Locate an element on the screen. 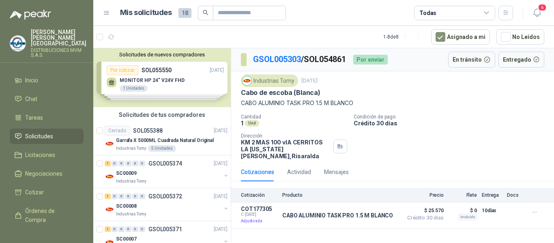 Image resolution: width=554 pixels, height=243 pixels. div: Mensajes is located at coordinates (336, 172).